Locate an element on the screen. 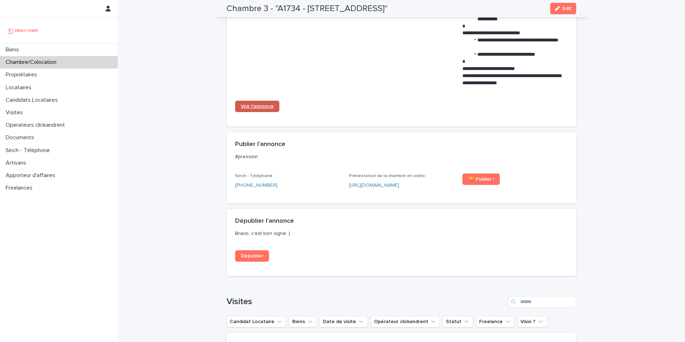 Image resolution: width=685 pixels, height=342 pixels. ringoverc2c-84e06f14122c: Call with Ringover is located at coordinates (256, 185).